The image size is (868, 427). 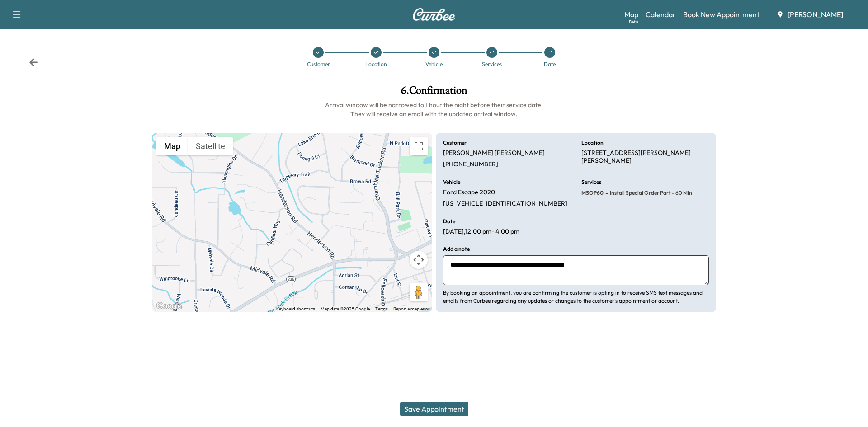 I want to click on button: Show satellite imagery, so click(x=210, y=146).